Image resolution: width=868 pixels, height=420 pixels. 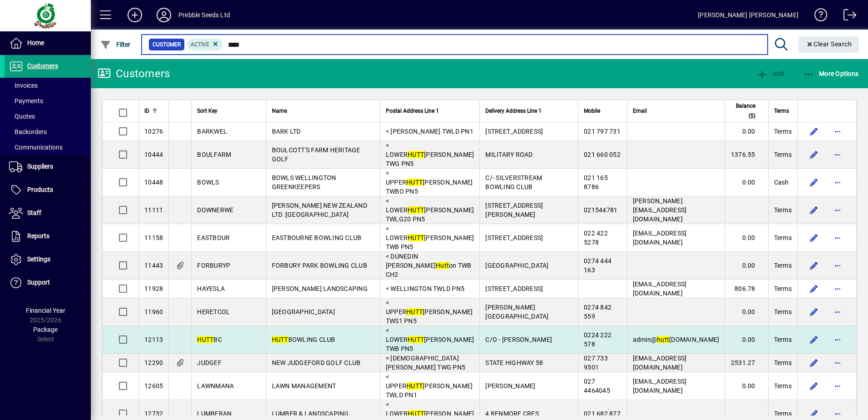 I want to click on span: EASTBOUR, so click(x=213, y=238).